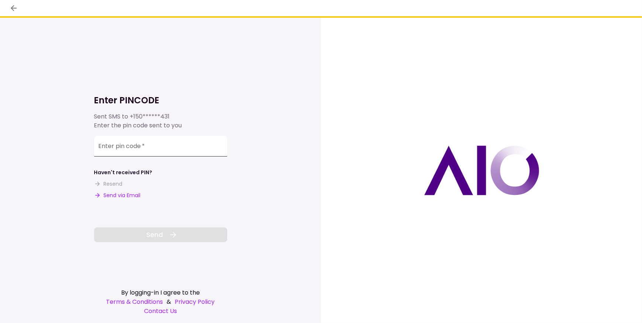  Describe the element at coordinates (118, 195) in the screenshot. I see `button: Send via Email` at that location.